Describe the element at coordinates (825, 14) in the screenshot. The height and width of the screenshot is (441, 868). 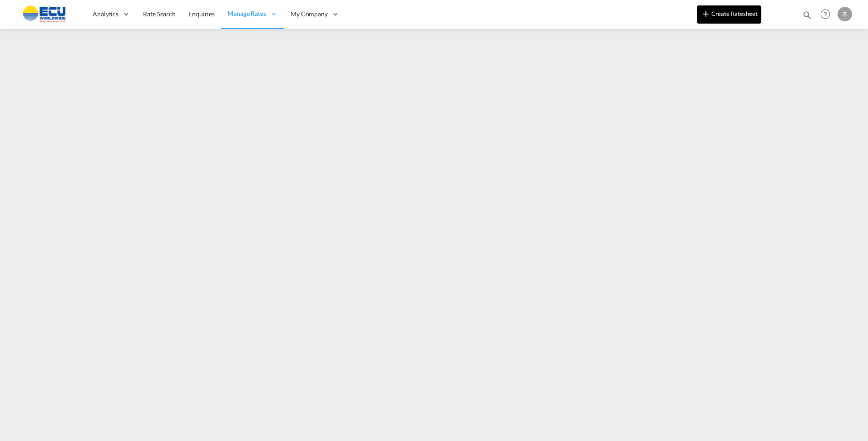
I see `span: Help` at that location.